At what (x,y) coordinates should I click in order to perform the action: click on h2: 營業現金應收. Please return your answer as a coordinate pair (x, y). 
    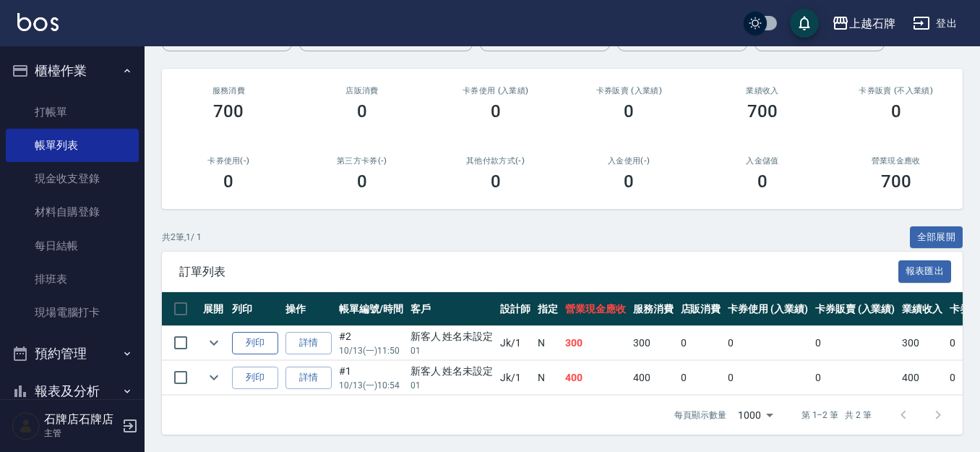
    Looking at the image, I should click on (896, 160).